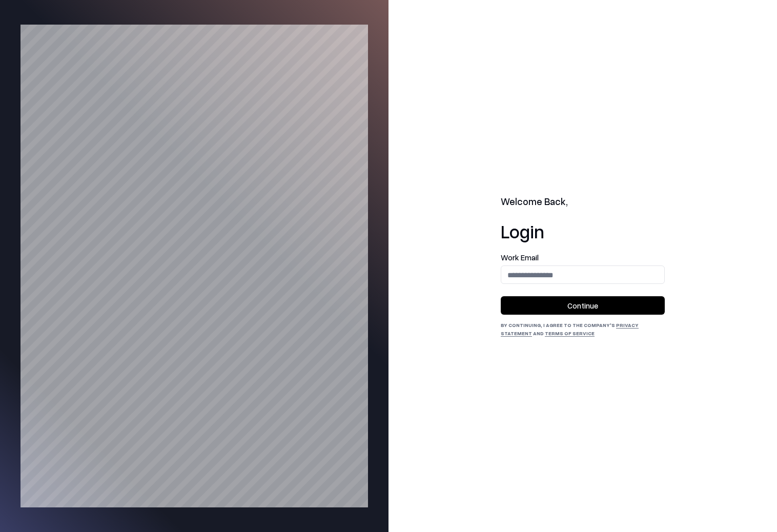 Image resolution: width=777 pixels, height=532 pixels. Describe the element at coordinates (583, 329) in the screenshot. I see `div: By continuing, I agree to the Company's and` at that location.